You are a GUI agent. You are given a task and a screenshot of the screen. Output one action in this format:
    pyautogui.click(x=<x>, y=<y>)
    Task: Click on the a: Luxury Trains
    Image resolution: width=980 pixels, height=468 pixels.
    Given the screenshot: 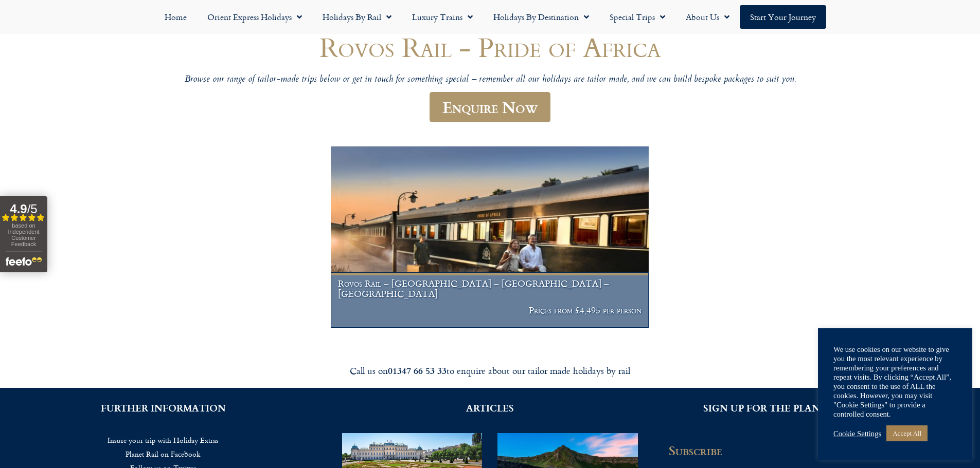 What is the action you would take?
    pyautogui.click(x=442, y=17)
    